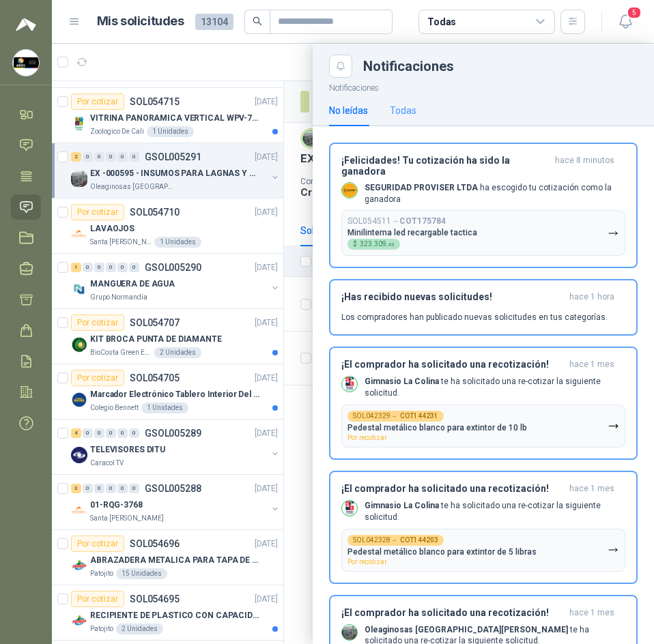  Describe the element at coordinates (441, 552) in the screenshot. I see `p: Pedestal metálico blanco para extintor de 5 libras` at that location.